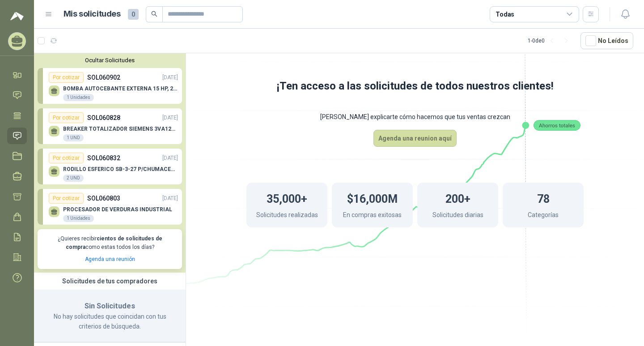 The height and width of the screenshot is (346, 644). I want to click on p: SOL060902, so click(104, 77).